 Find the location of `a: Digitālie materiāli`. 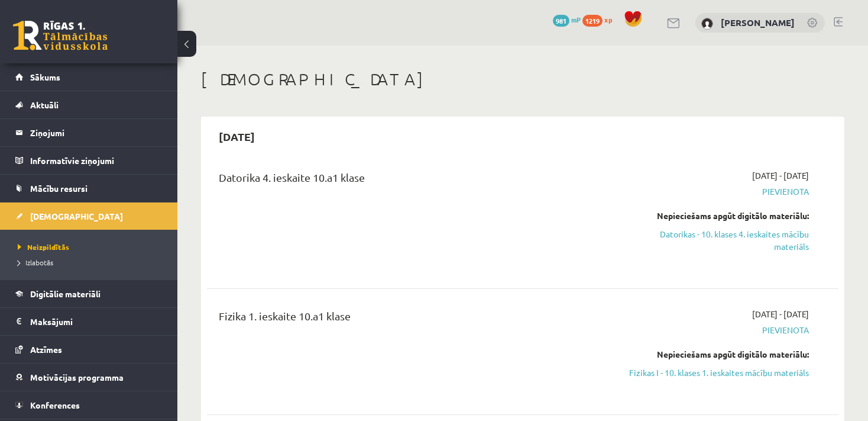

a: Digitālie materiāli is located at coordinates (89, 293).